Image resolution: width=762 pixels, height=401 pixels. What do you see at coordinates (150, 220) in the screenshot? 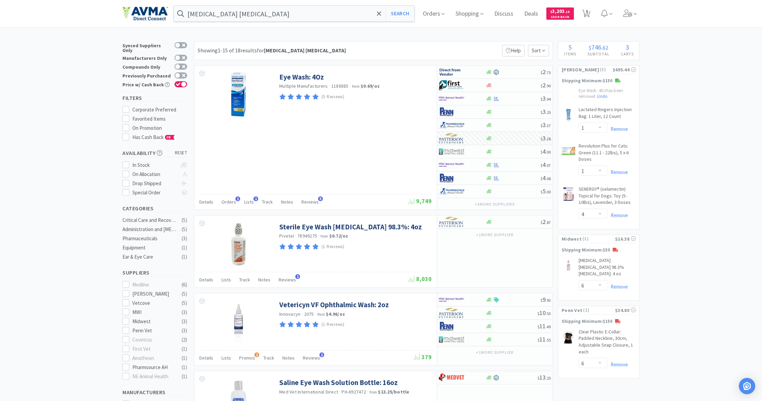
I see `div: Critical Care and Recovery` at bounding box center [150, 220].